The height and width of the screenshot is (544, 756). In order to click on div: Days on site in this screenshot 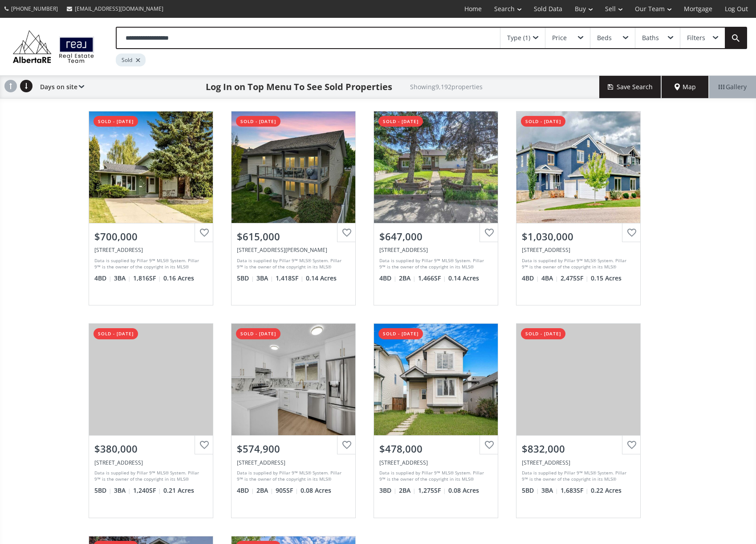, I will do `click(60, 87)`.